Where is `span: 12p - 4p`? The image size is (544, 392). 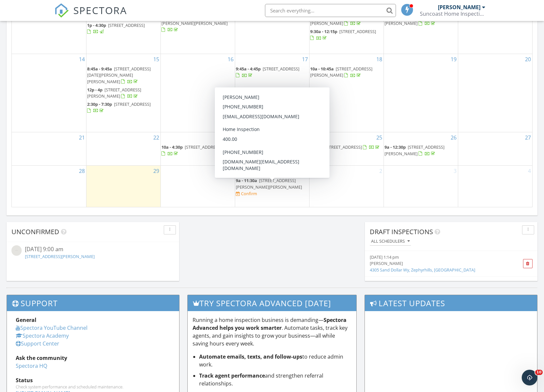 span: 12p - 4p is located at coordinates (95, 90).